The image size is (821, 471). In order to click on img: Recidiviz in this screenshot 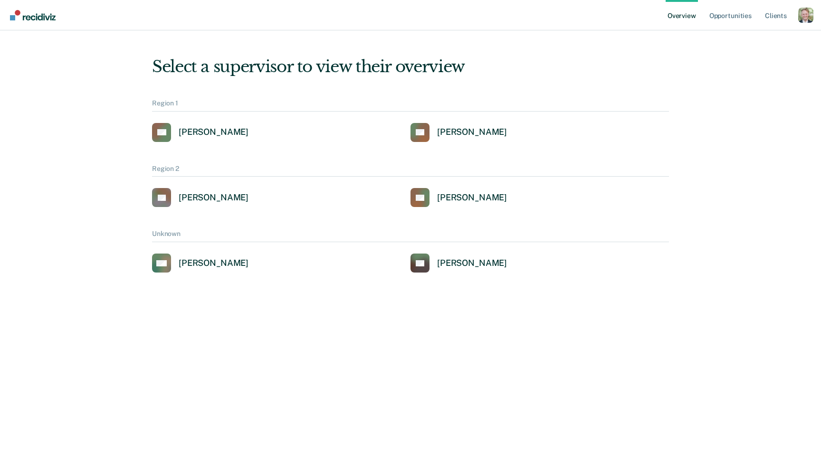, I will do `click(33, 15)`.